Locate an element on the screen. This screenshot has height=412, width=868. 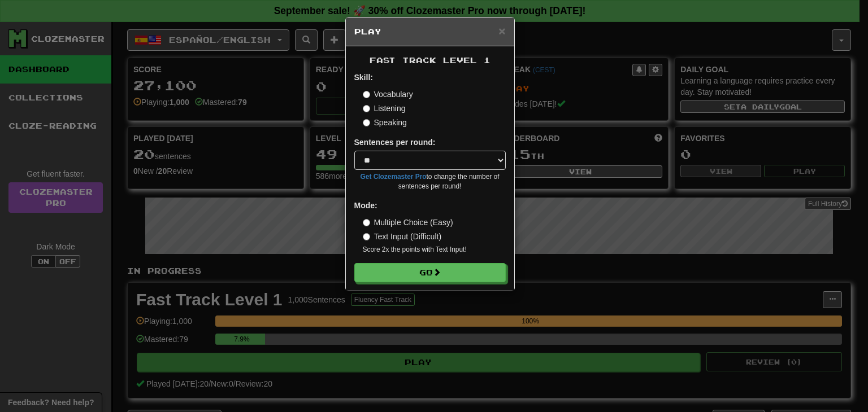
strong: Mode: is located at coordinates (366, 206).